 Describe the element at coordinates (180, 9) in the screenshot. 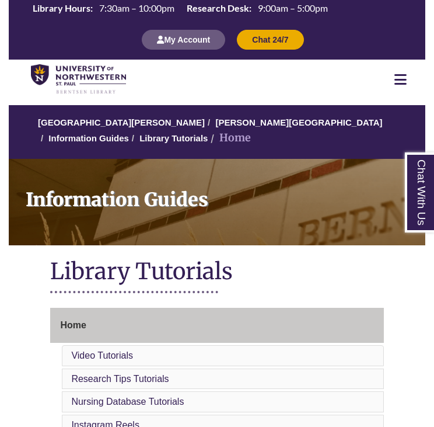

I see `a: Hours Today` at that location.